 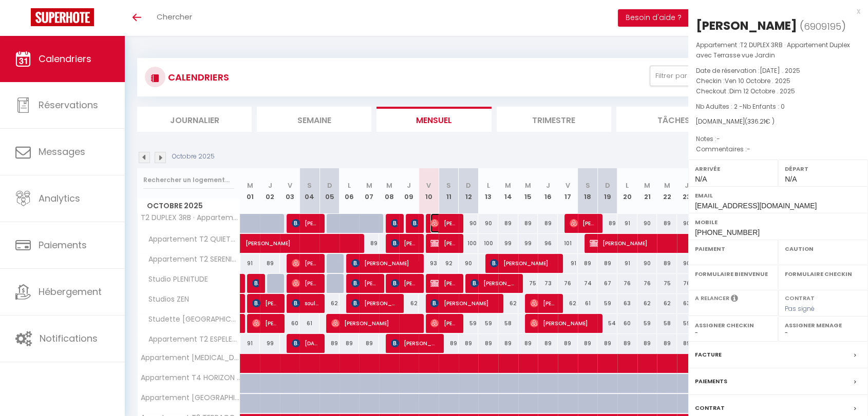 What do you see at coordinates (708, 354) in the screenshot?
I see `label: Facture` at bounding box center [708, 354].